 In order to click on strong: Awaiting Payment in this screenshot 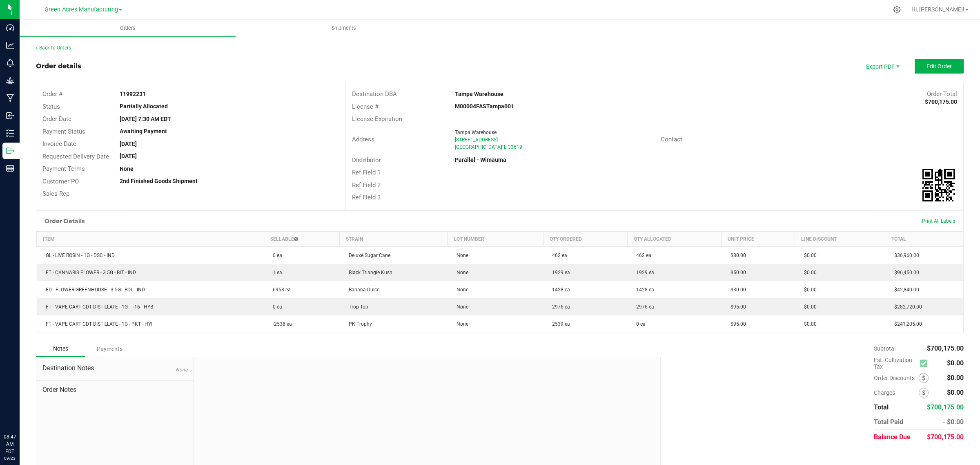, I will do `click(143, 131)`.